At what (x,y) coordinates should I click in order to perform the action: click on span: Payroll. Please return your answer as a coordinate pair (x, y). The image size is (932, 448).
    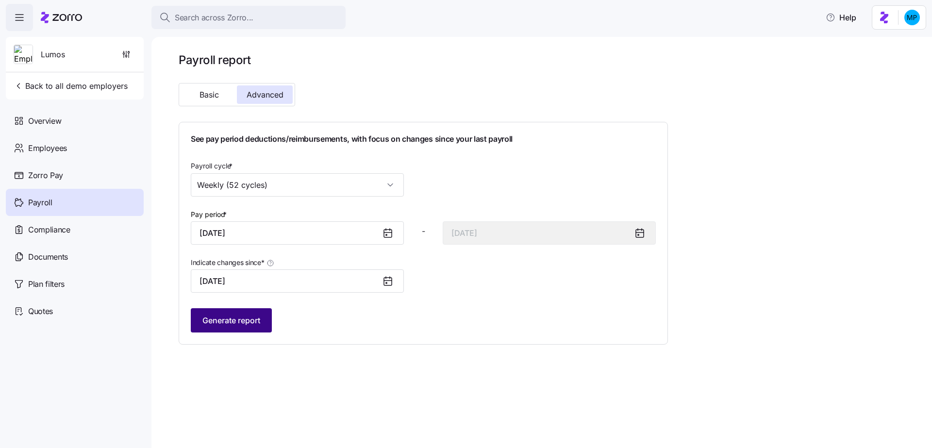
    Looking at the image, I should click on (40, 202).